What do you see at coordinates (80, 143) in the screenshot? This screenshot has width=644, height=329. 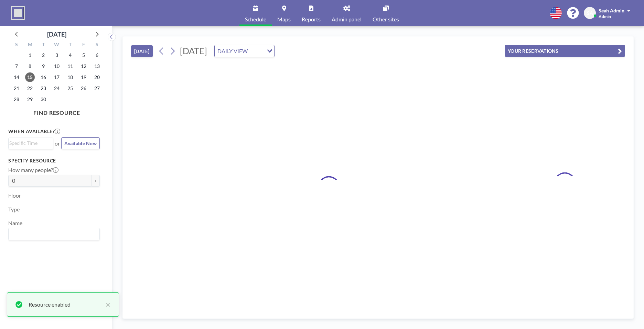 I see `button: Available Now` at bounding box center [80, 143].